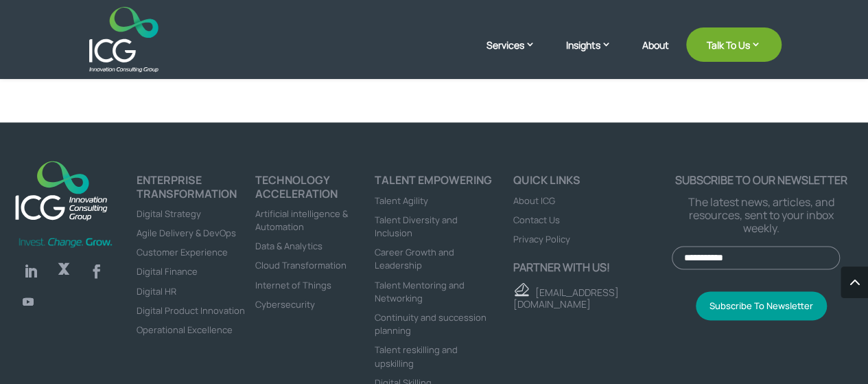 This screenshot has height=384, width=868. Describe the element at coordinates (430, 323) in the screenshot. I see `span: Continuity and succession planning` at that location.